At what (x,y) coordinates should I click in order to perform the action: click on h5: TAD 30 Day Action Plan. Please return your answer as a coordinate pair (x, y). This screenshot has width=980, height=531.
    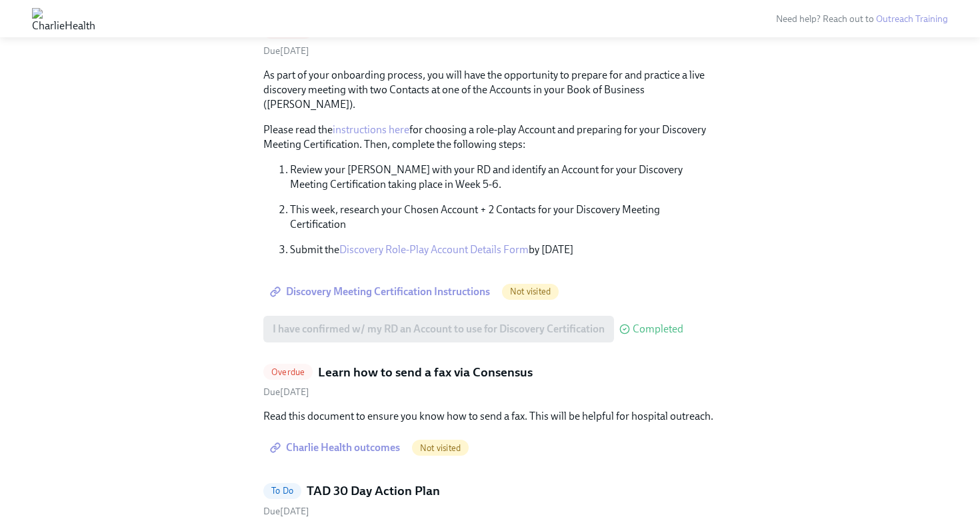
    Looking at the image, I should click on (374, 491).